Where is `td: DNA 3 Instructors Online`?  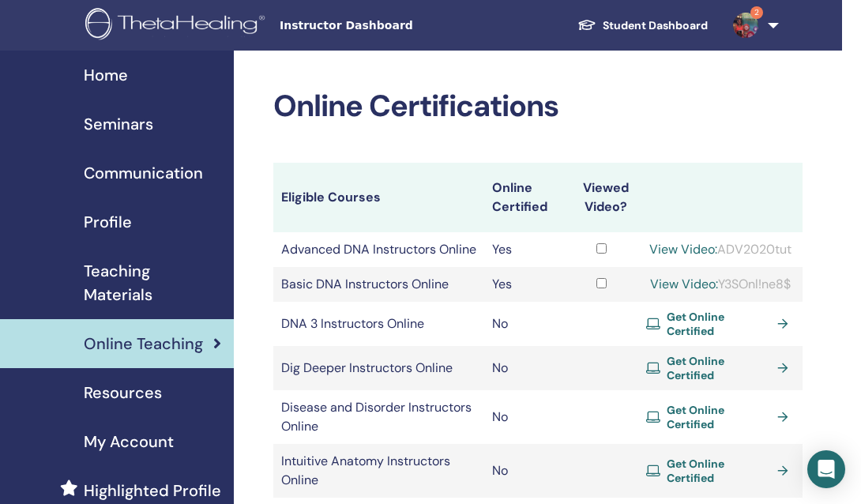 td: DNA 3 Instructors Online is located at coordinates (378, 324).